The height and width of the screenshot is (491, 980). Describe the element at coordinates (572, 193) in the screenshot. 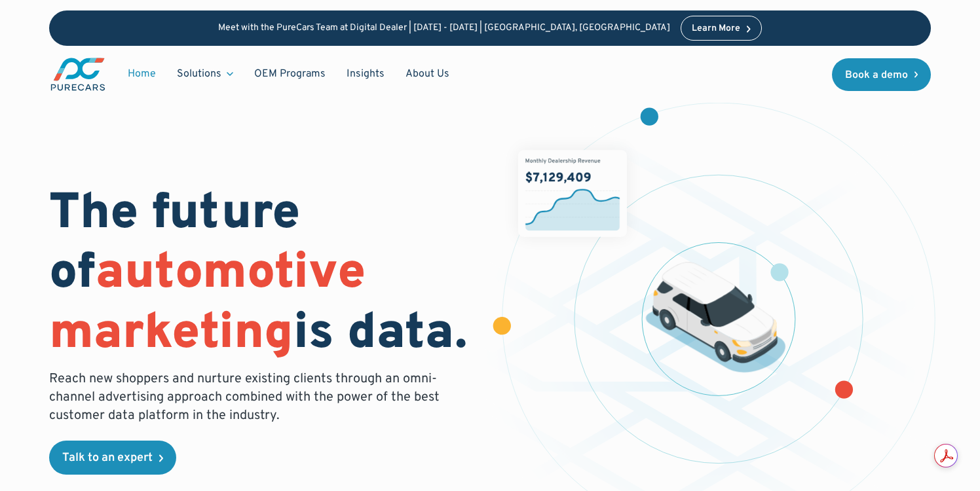

I see `img: chart showing monthly dealership revenue of $7m` at that location.